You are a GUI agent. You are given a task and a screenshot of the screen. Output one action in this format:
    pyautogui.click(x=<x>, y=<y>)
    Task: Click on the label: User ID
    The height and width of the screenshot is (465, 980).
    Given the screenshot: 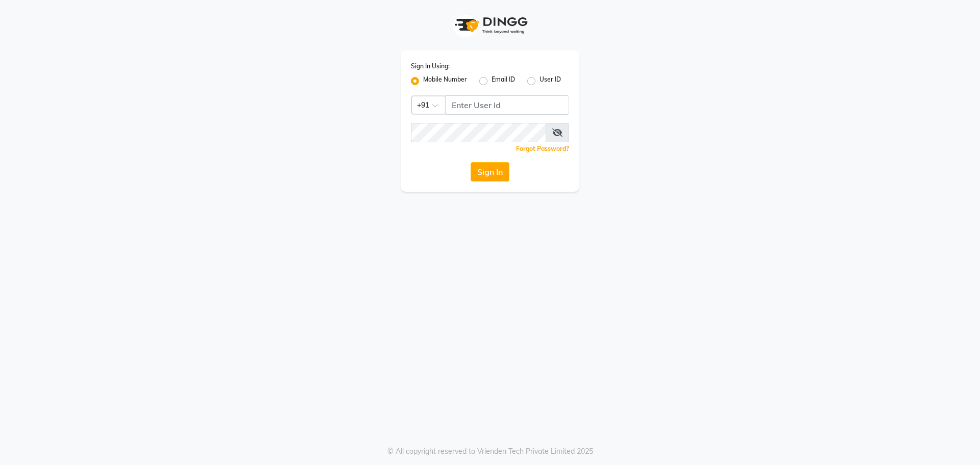 What is the action you would take?
    pyautogui.click(x=550, y=81)
    